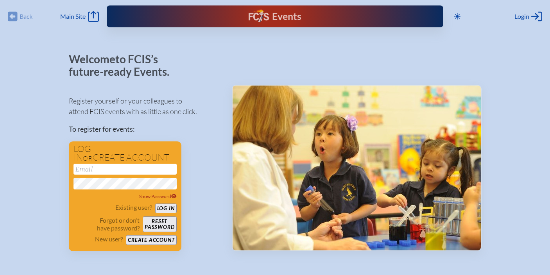  What do you see at coordinates (144, 106) in the screenshot?
I see `p: Register yourself or your colleagues to attend FCIS events with as little as one click.` at bounding box center [144, 106].